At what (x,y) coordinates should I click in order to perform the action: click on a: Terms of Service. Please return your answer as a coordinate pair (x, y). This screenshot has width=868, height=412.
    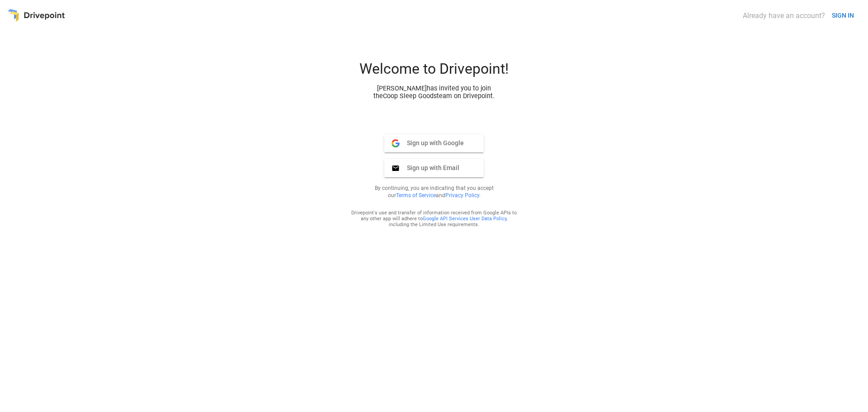
    Looking at the image, I should click on (416, 195).